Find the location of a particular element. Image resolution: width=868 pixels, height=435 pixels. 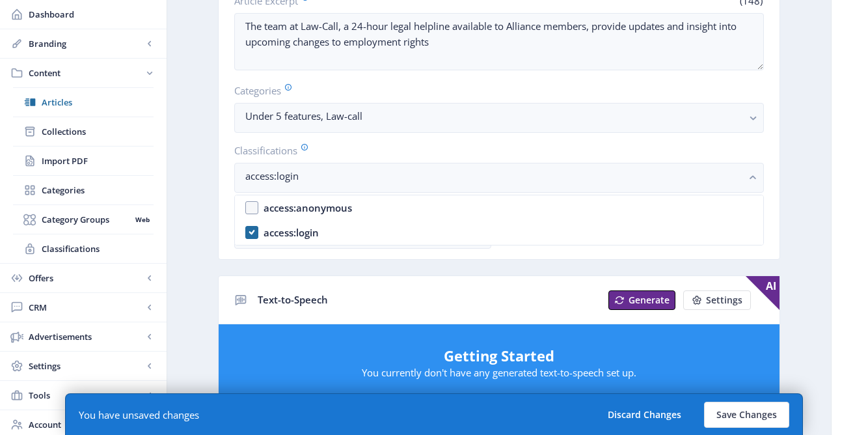

a: Classifications is located at coordinates (83, 249).